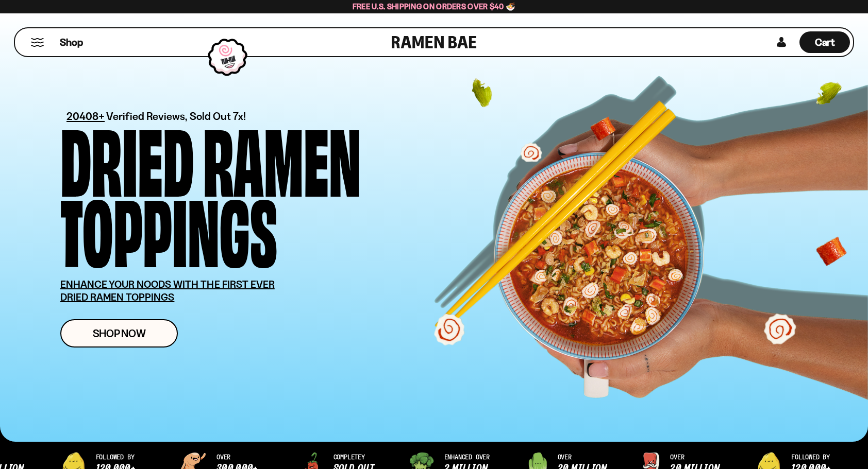  I want to click on div: Dried, so click(127, 157).